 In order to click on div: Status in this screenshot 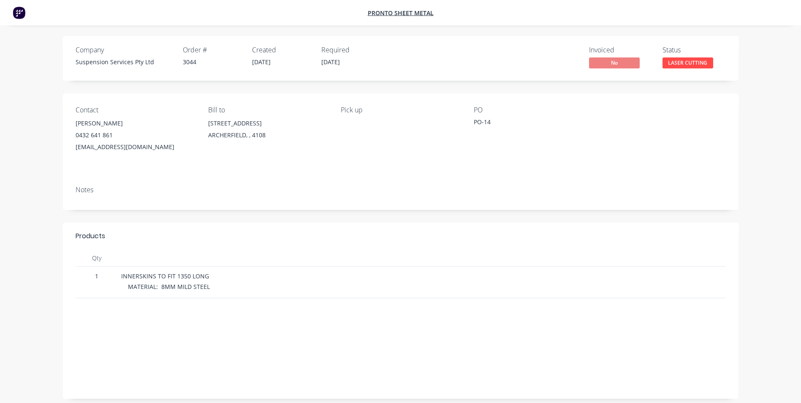, I will do `click(694, 50)`.